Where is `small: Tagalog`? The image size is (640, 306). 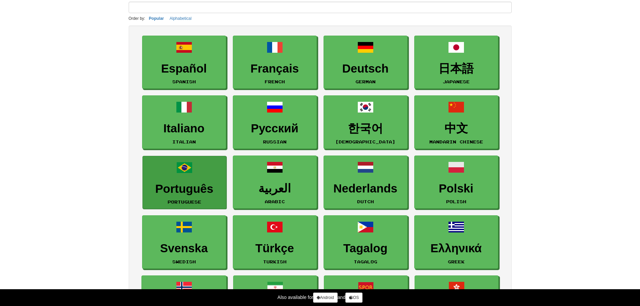 small: Tagalog is located at coordinates (366, 262).